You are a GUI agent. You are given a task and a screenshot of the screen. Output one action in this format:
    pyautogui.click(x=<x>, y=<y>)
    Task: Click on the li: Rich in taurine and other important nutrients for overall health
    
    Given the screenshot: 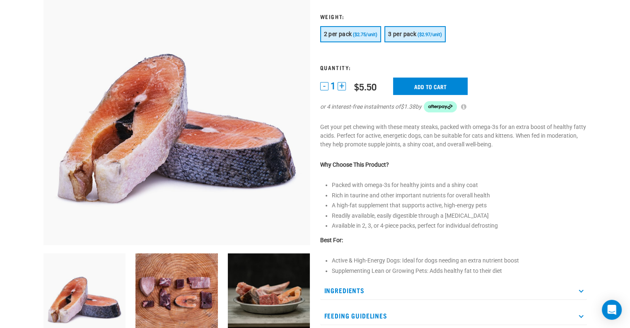 What is the action you would take?
    pyautogui.click(x=459, y=195)
    